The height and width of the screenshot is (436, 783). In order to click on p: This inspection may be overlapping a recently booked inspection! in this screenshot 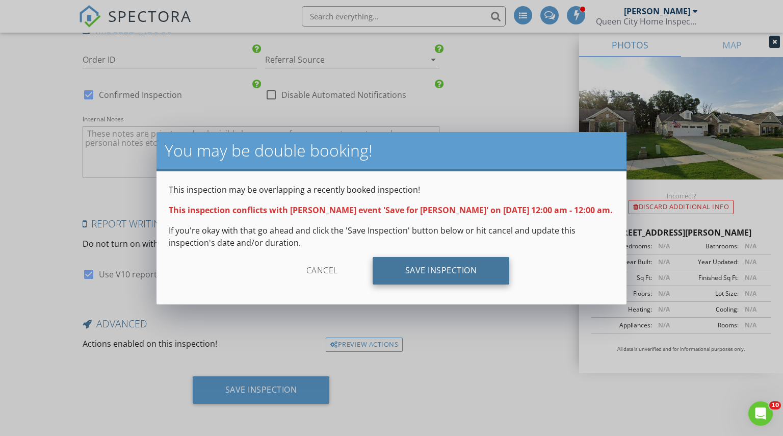, I will do `click(392, 190)`.